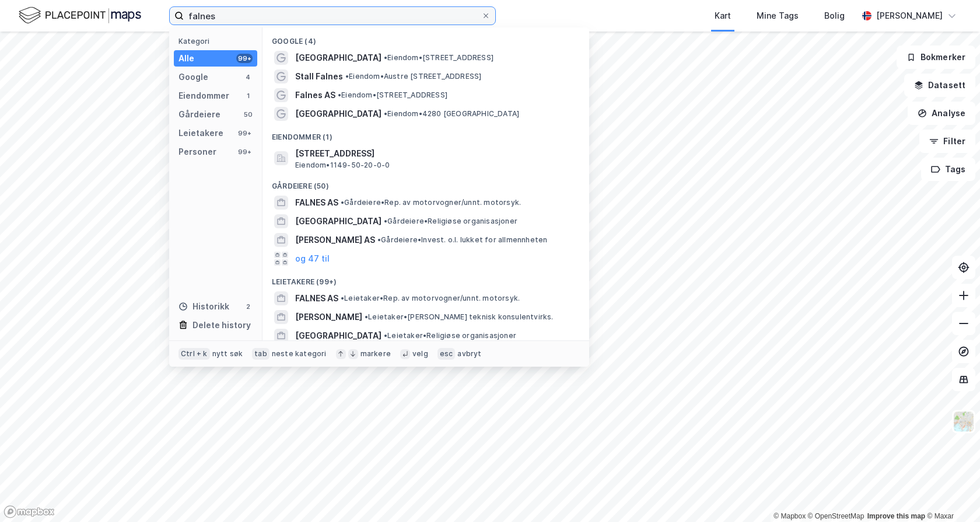 This screenshot has width=980, height=522. What do you see at coordinates (204, 307) in the screenshot?
I see `div: Historikk` at bounding box center [204, 307].